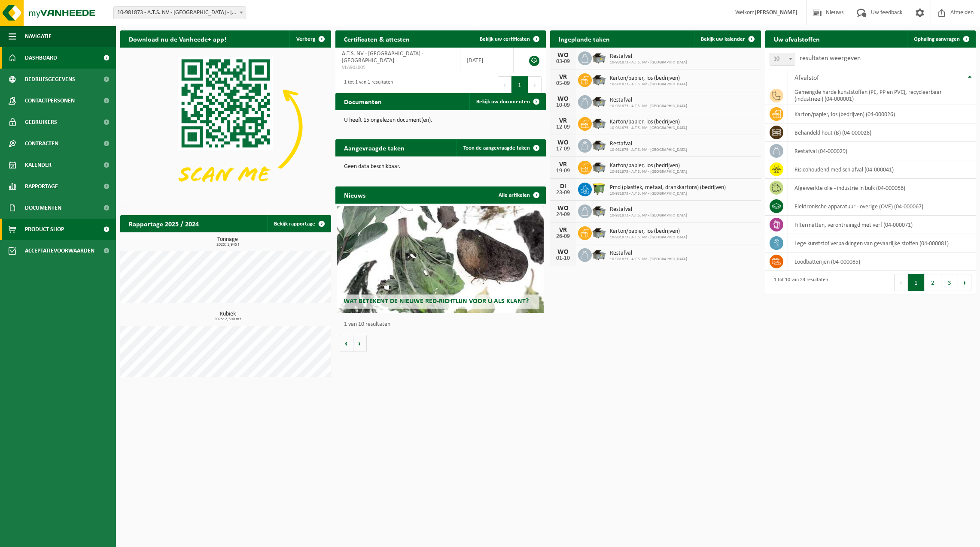 Image resolution: width=980 pixels, height=547 pixels. I want to click on span: Toon de aangevraagde taken, so click(496, 148).